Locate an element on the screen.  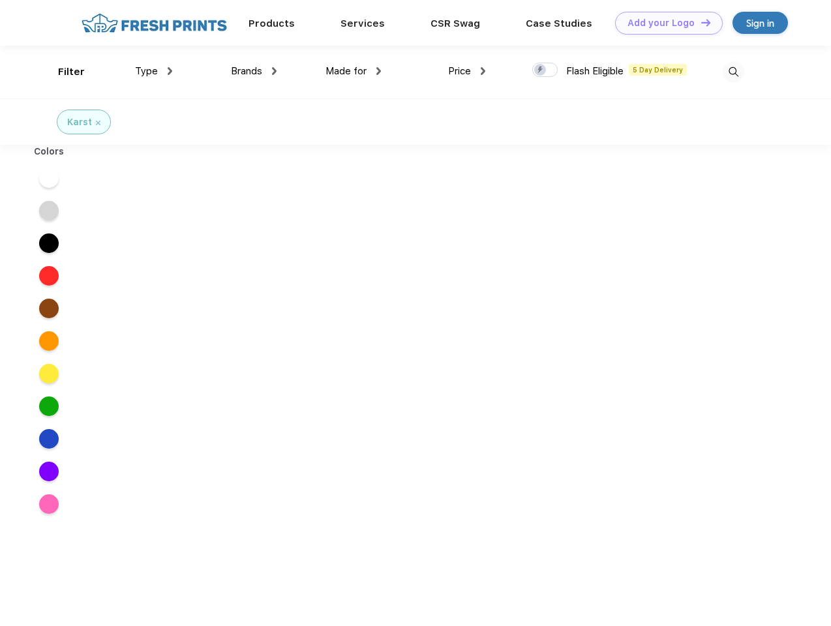
div: Filter is located at coordinates (71, 72).